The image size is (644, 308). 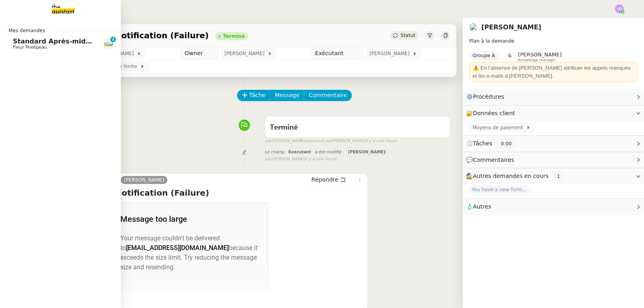 I want to click on span: Moyens de paiement, so click(x=499, y=128).